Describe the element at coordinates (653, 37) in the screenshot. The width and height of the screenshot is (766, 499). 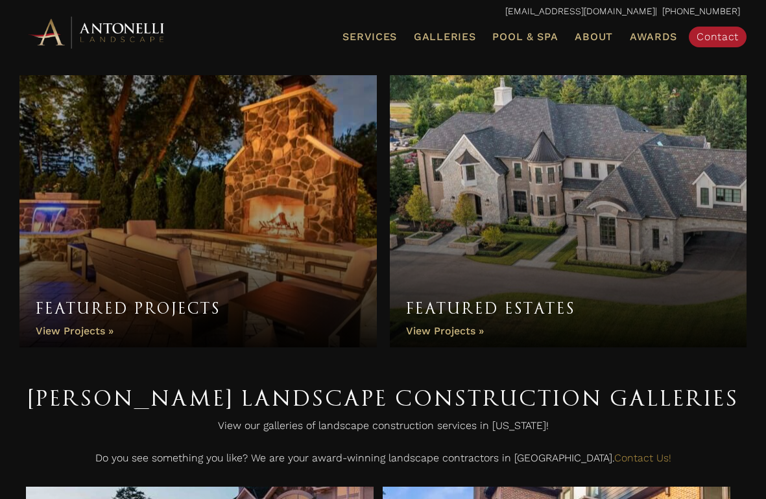
I see `a: Awards` at that location.